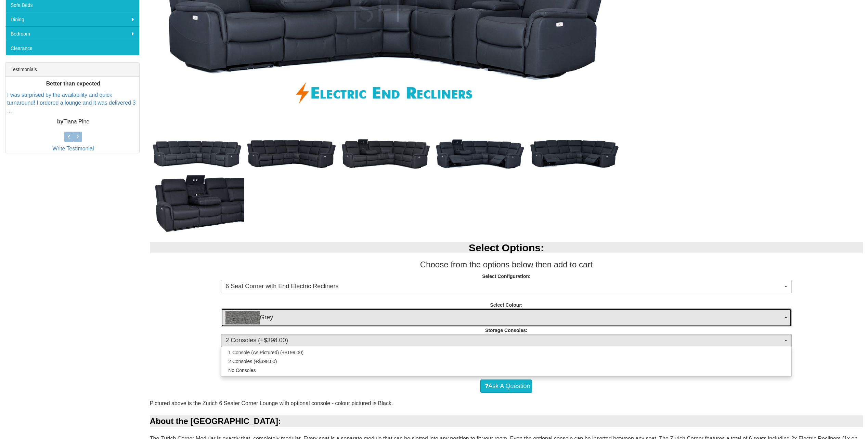 This screenshot has width=868, height=439. What do you see at coordinates (506, 248) in the screenshot?
I see `b: Select Options:` at bounding box center [506, 248].